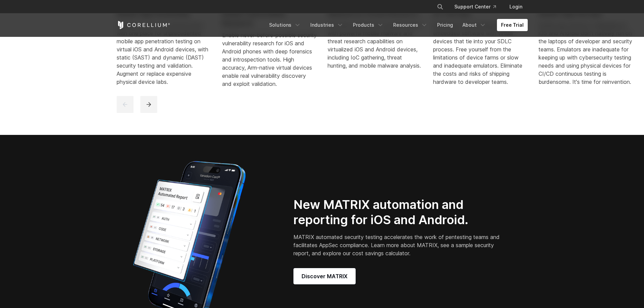 Image resolution: width=644 pixels, height=308 pixels. Describe the element at coordinates (125, 105) in the screenshot. I see `button: previous` at that location.